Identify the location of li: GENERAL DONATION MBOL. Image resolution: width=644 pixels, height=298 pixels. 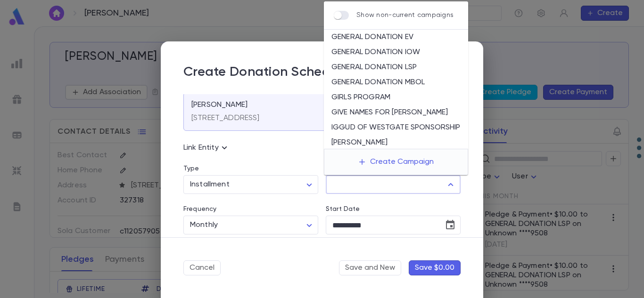
(396, 83).